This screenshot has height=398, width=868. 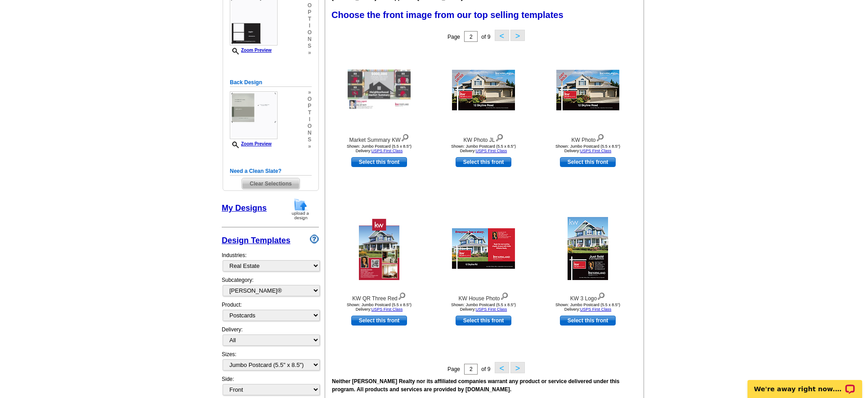 I want to click on h5: Back Design, so click(x=271, y=82).